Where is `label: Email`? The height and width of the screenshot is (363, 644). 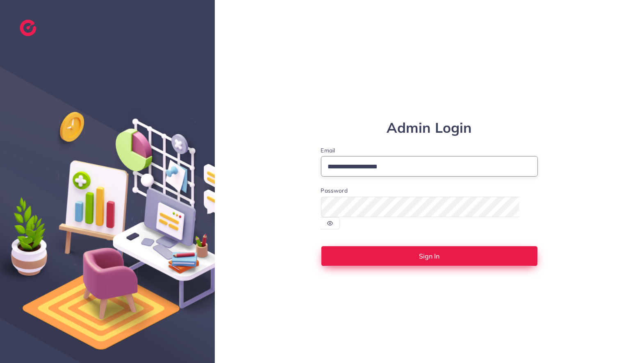
label: Email is located at coordinates (430, 150).